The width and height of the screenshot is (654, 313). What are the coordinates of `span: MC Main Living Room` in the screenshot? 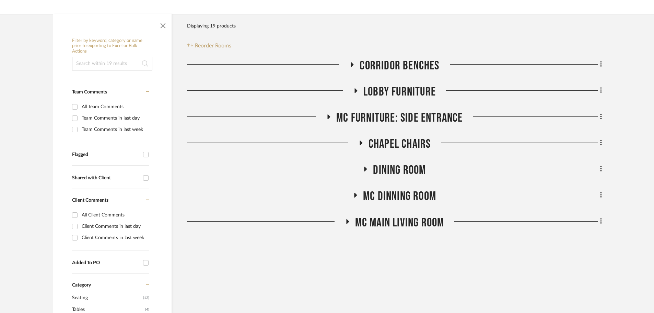 It's located at (400, 223).